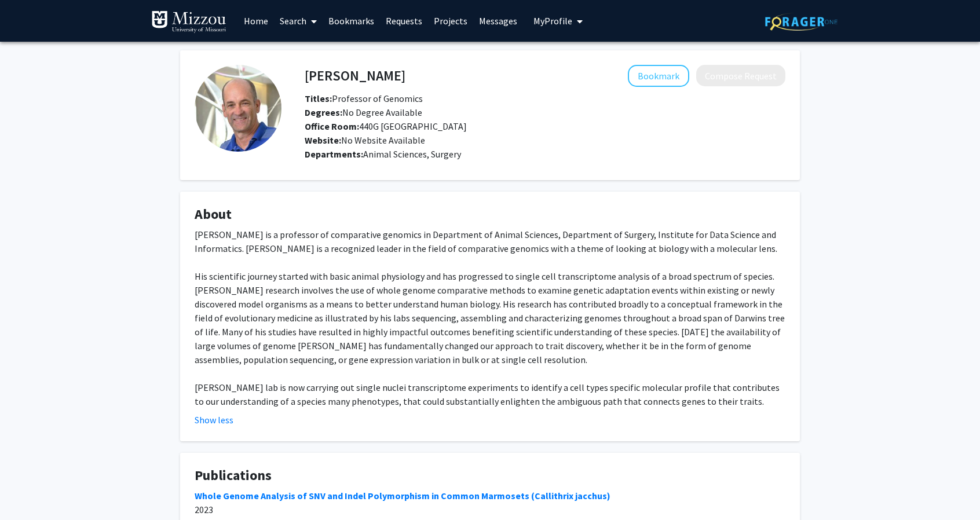  Describe the element at coordinates (403, 495) in the screenshot. I see `a: Whole Genome Analysis of SNV and Indel Polymorphism in Common Marmosets (Callithrix jacchus)` at that location.